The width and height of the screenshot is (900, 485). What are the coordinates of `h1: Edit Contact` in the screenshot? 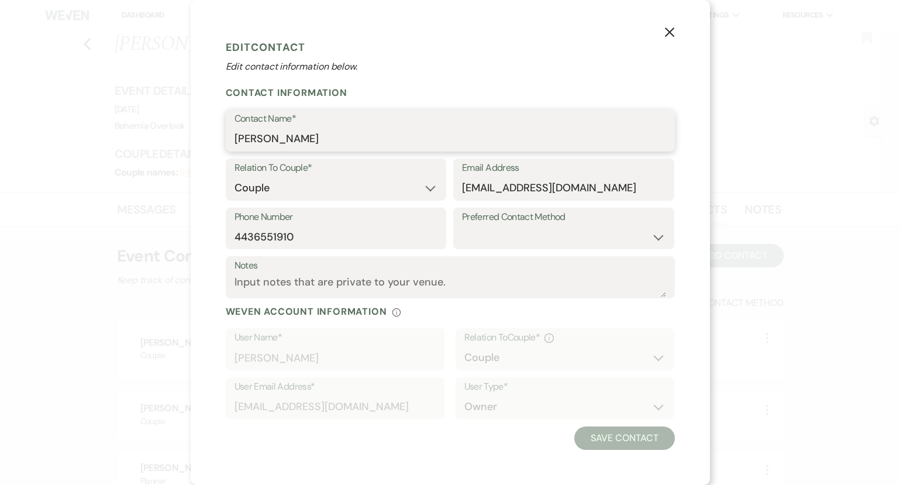 It's located at (450, 47).